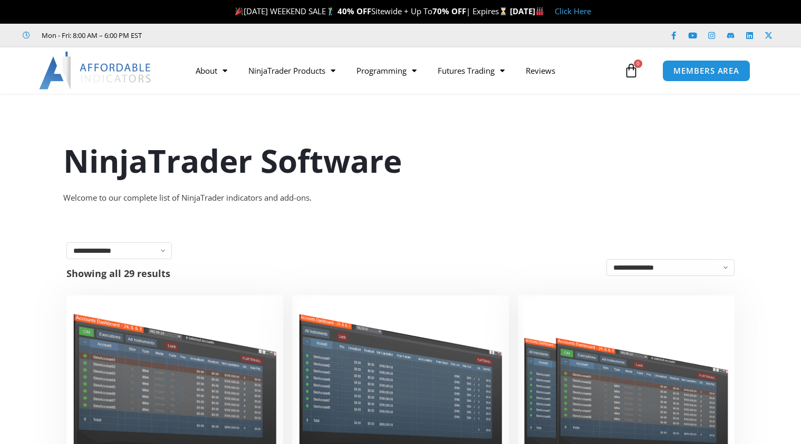  What do you see at coordinates (471, 71) in the screenshot?
I see `a: Futures Trading` at bounding box center [471, 71].